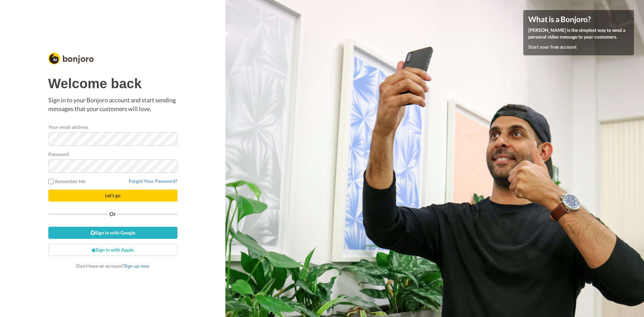  Describe the element at coordinates (113, 195) in the screenshot. I see `button: Let's go` at that location.